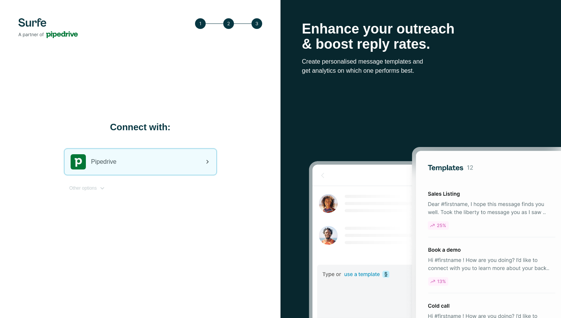 The image size is (561, 318). What do you see at coordinates (78, 162) in the screenshot?
I see `img: pipedrive's logo` at bounding box center [78, 162].